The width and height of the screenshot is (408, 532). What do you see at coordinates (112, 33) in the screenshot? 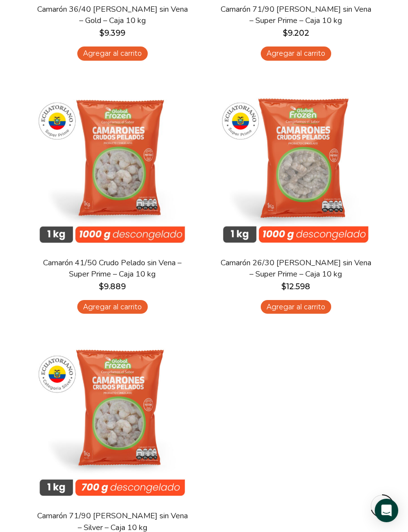
I see `bdi: 9.399` at bounding box center [112, 33].